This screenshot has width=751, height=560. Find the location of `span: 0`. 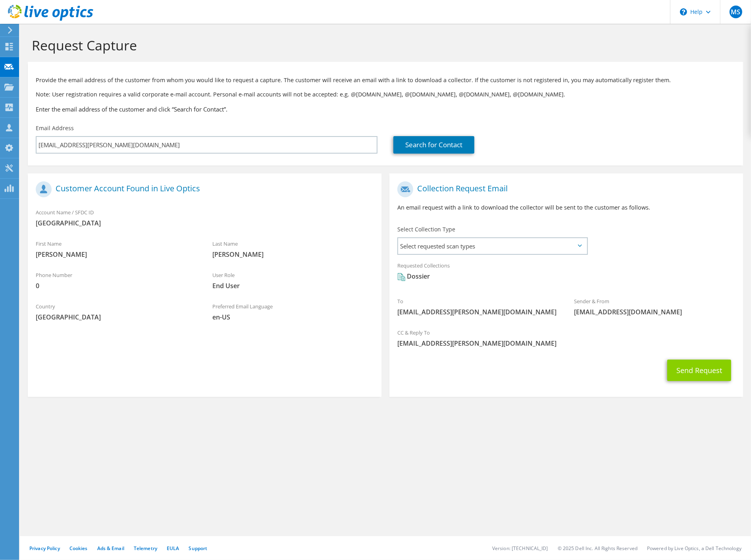

span: 0 is located at coordinates (116, 286).